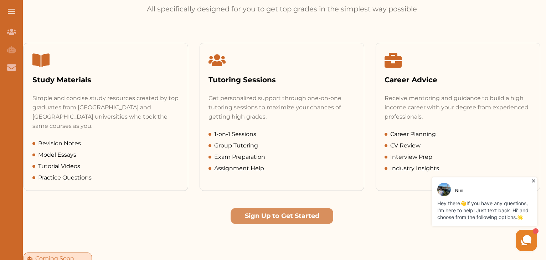 The width and height of the screenshot is (546, 260). What do you see at coordinates (109, 35) in the screenshot?
I see `p: Hey there If you have any questions, I'm here to help! Just text back 'Hi' and choose from the fo...` at bounding box center [109, 35].